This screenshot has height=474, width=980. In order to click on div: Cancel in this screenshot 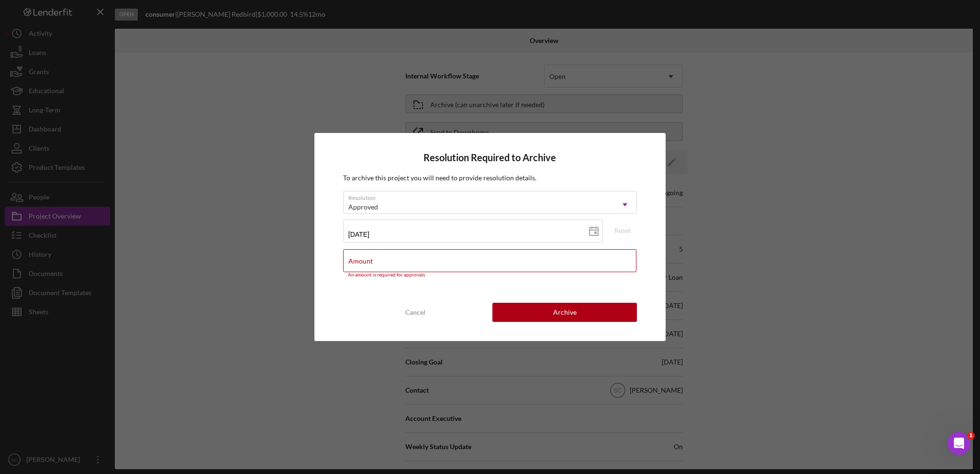, I will do `click(415, 312)`.